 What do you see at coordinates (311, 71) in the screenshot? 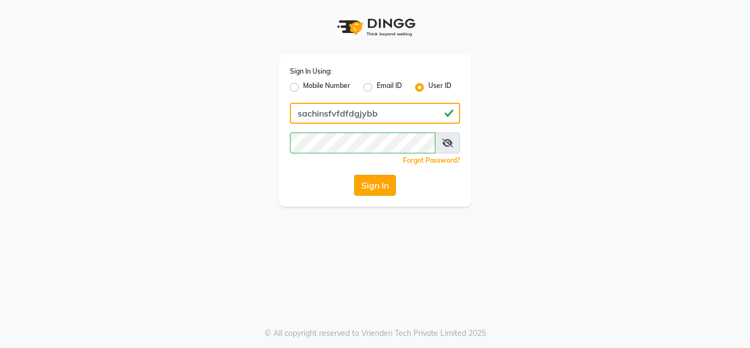
I see `label: Sign In Using:` at bounding box center [311, 71].